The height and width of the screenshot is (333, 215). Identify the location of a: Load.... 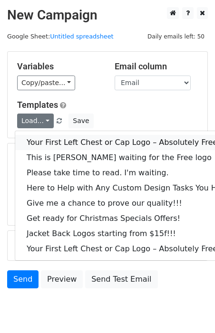
(35, 121).